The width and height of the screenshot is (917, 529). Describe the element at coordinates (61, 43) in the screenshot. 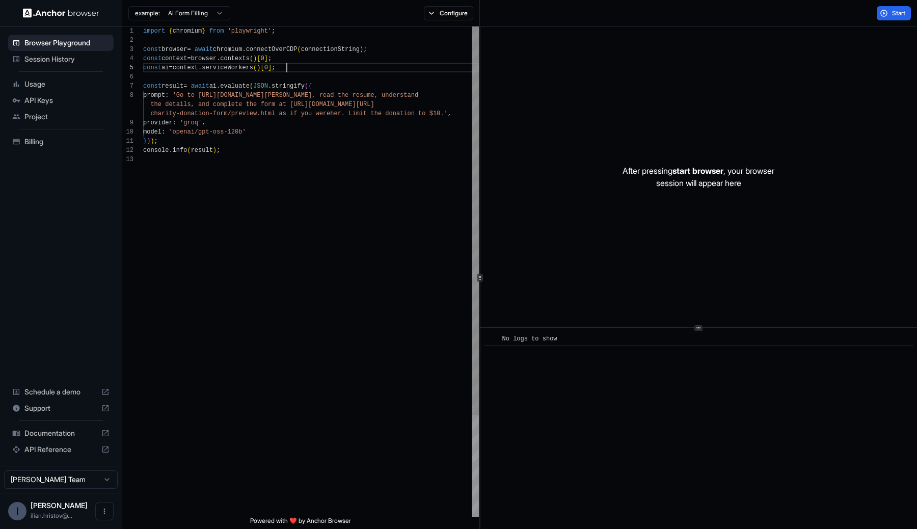

I see `div: Browser Playground` at that location.